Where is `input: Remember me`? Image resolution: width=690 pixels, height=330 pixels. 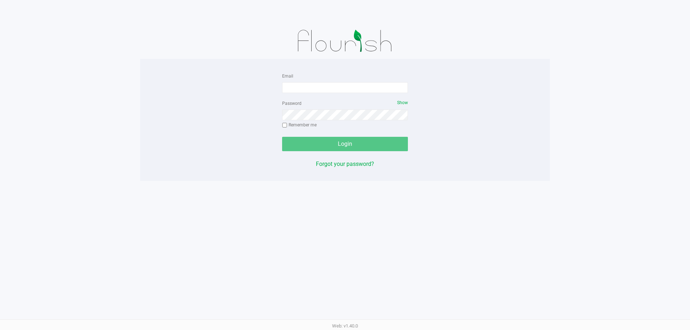 input: Remember me is located at coordinates (284, 125).